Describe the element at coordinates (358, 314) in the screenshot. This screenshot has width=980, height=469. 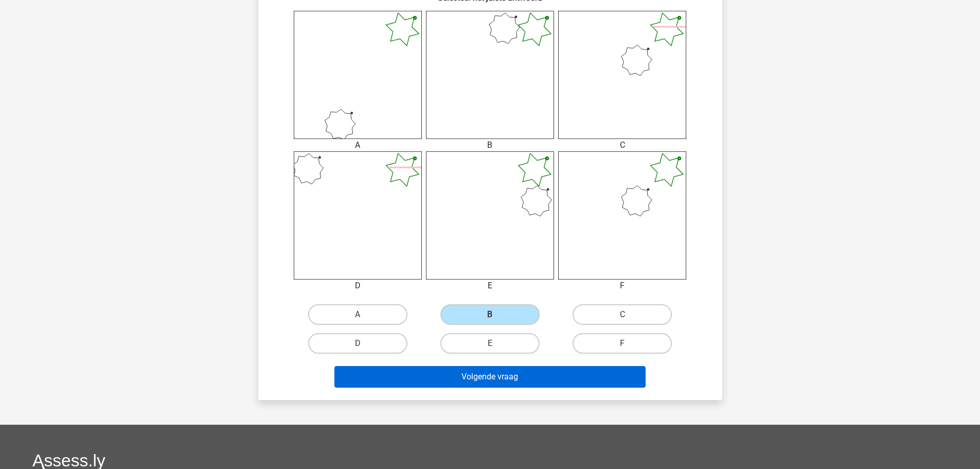
I see `label: A` at that location.